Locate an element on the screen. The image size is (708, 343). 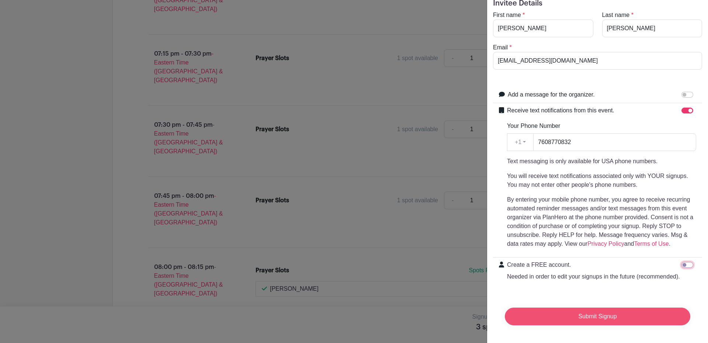
button: +1 is located at coordinates (520, 142).